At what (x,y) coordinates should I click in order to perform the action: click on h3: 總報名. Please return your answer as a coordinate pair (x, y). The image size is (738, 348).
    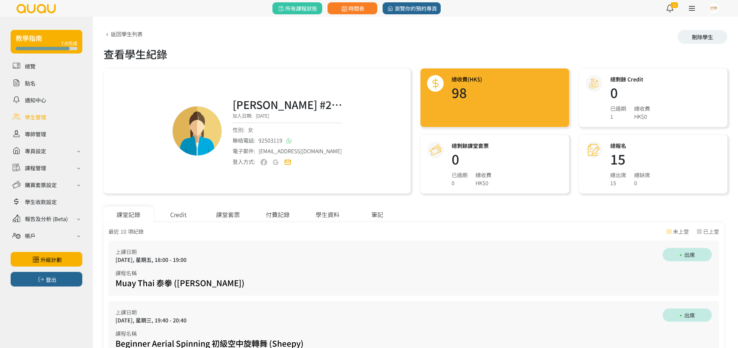
    Looking at the image, I should click on (630, 145).